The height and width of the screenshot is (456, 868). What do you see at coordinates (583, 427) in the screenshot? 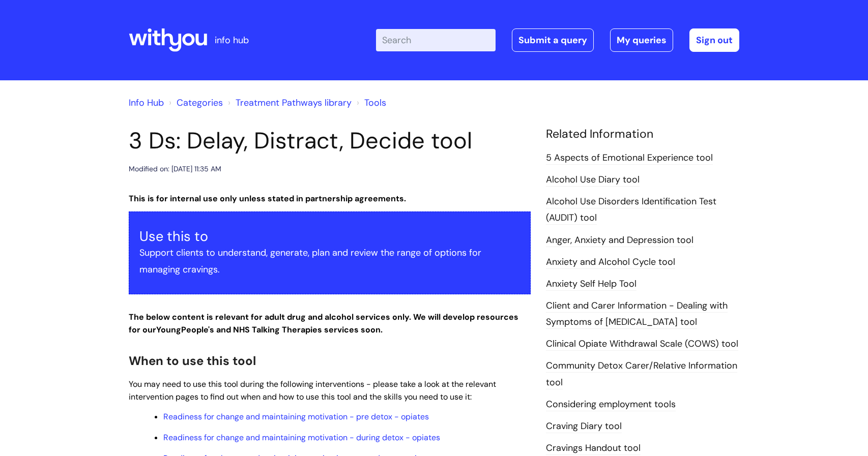
I see `a: Craving Diary tool` at bounding box center [583, 427].